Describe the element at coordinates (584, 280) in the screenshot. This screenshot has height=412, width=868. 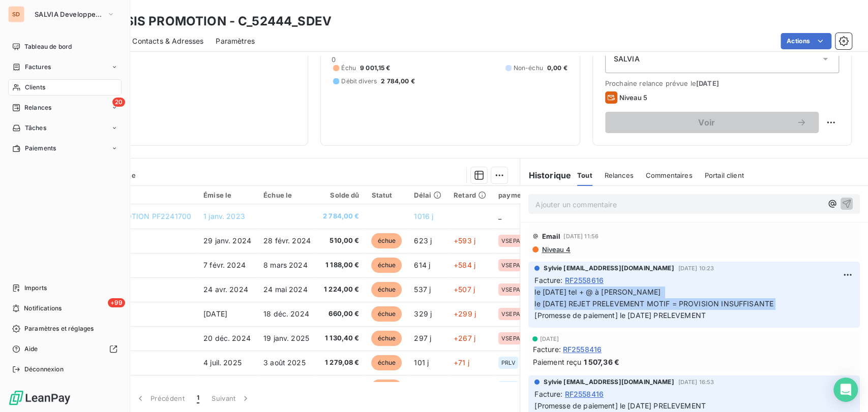
I see `span: RF2558616` at that location.